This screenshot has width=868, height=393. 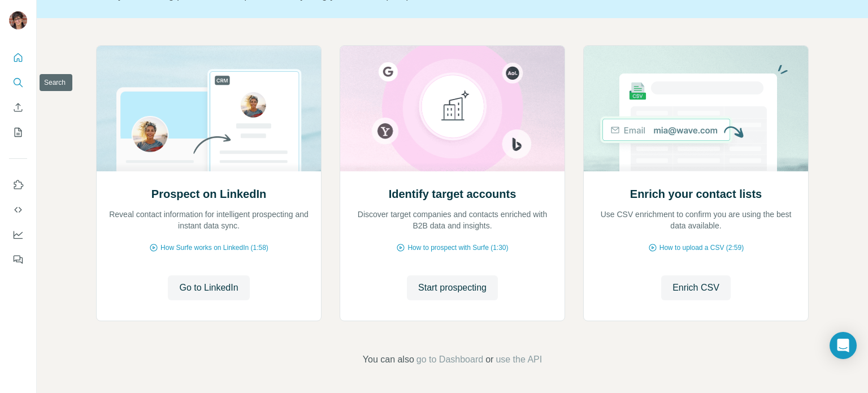 What do you see at coordinates (843, 345) in the screenshot?
I see `div: Open Intercom Messenger` at bounding box center [843, 345].